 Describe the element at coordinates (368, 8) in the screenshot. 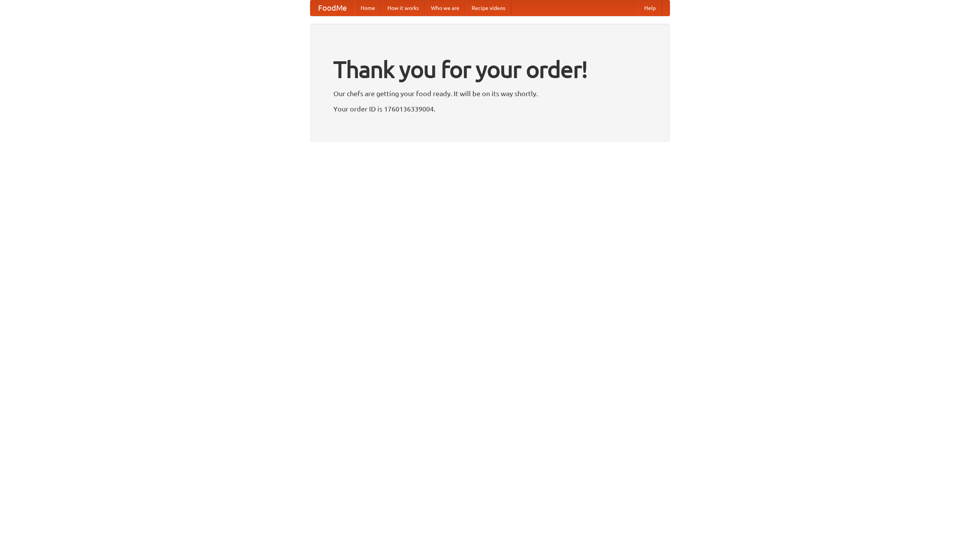

I see `a: Home` at that location.